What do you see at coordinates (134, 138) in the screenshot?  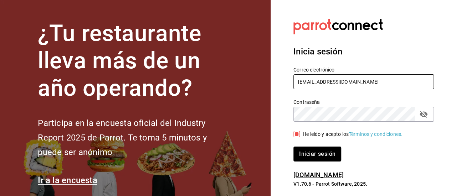 I see `h2: Participa en la encuesta oficial del Industry Report 2025 de Parrot. Te toma 5 minutos y puede se...` at bounding box center [134, 138].